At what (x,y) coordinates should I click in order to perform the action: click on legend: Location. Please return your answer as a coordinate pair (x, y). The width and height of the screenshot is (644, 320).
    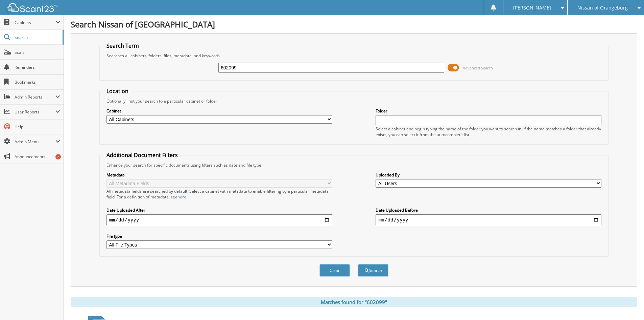
    Looking at the image, I should click on (117, 91).